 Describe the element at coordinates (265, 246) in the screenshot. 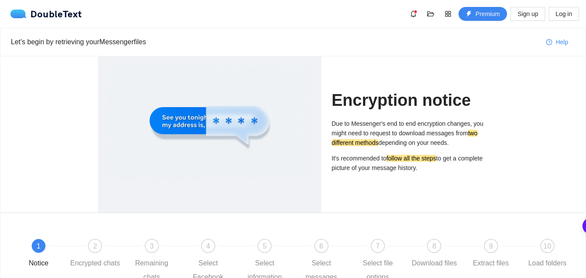

I see `span: 5` at that location.